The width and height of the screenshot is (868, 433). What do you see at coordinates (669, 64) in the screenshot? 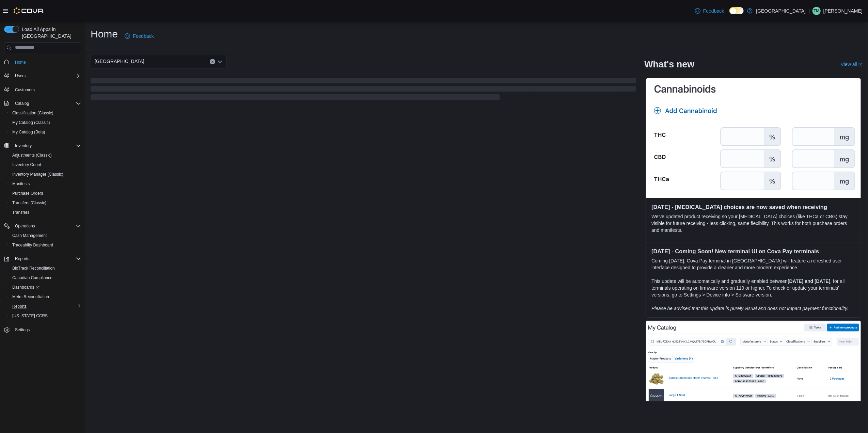
I see `h2: What's new` at bounding box center [669, 64].